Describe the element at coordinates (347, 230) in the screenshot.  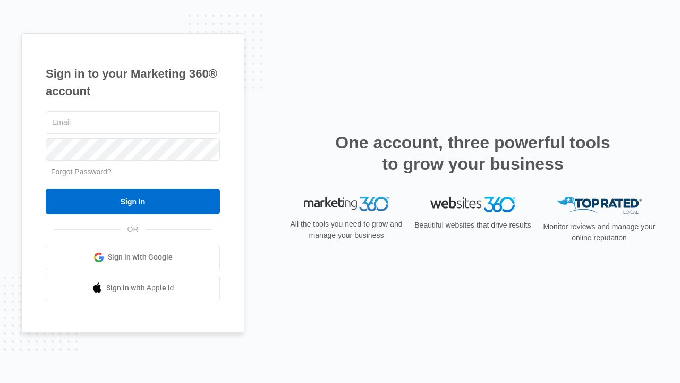
I see `p: All the tools you need to grow and manage your business` at that location.